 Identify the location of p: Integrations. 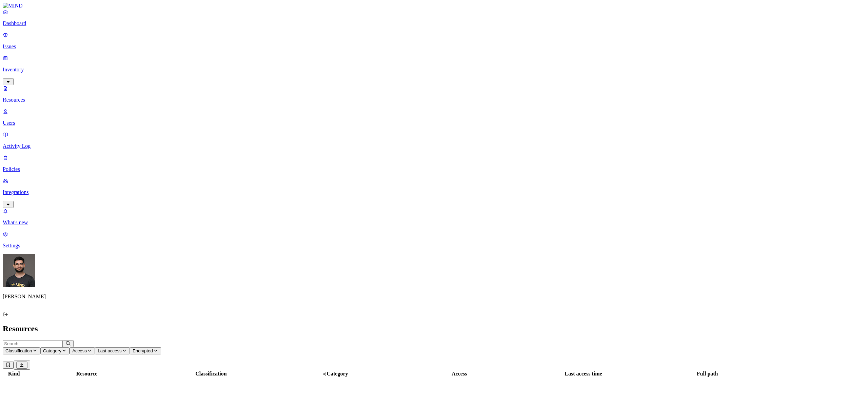
(434, 192).